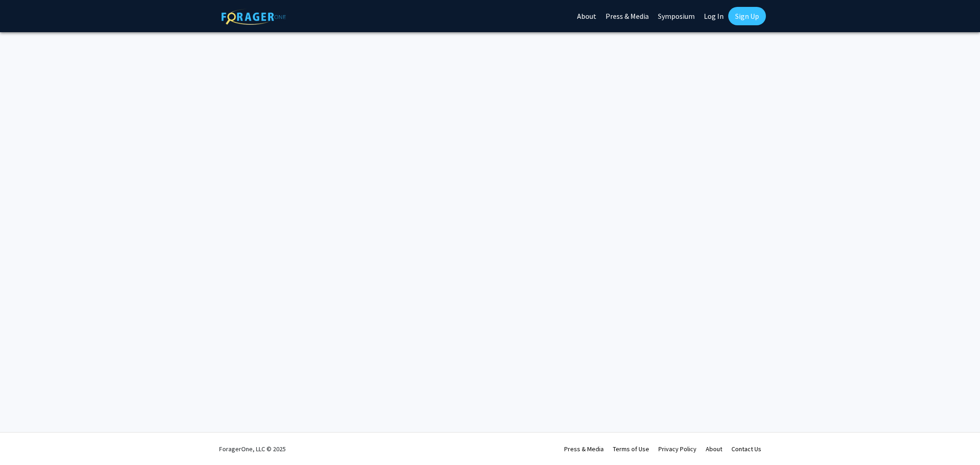 Image resolution: width=980 pixels, height=465 pixels. Describe the element at coordinates (253, 17) in the screenshot. I see `img: ForagerOne Logo` at that location.